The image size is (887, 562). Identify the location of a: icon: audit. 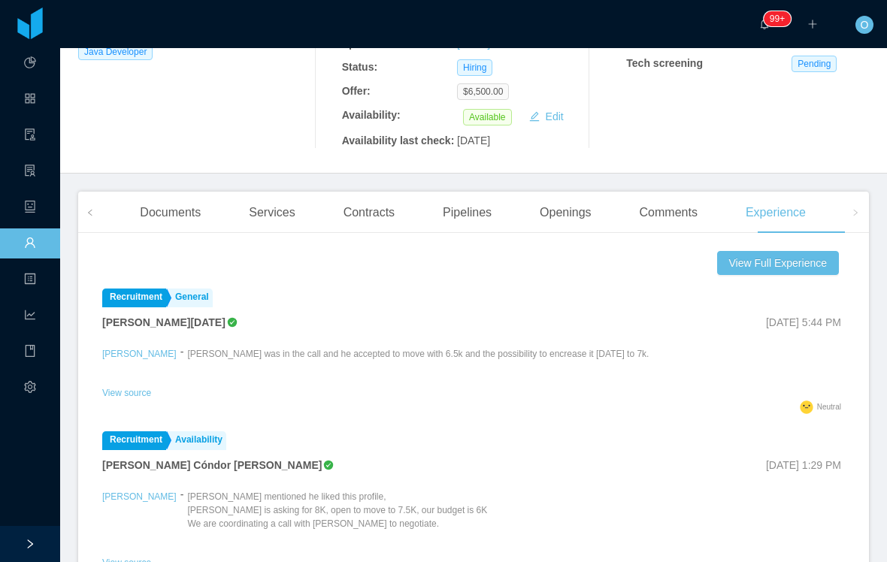
(30, 136).